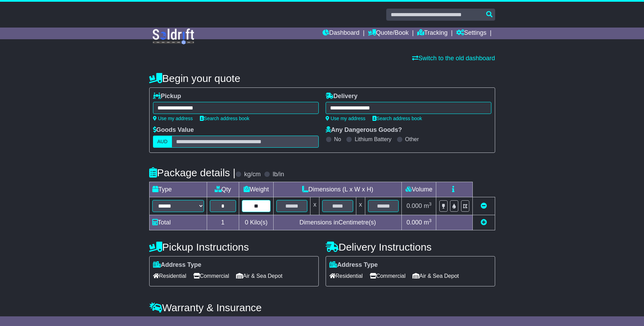 This screenshot has height=326, width=644. What do you see at coordinates (453, 58) in the screenshot?
I see `a: Switch to the old dashboard` at bounding box center [453, 58].